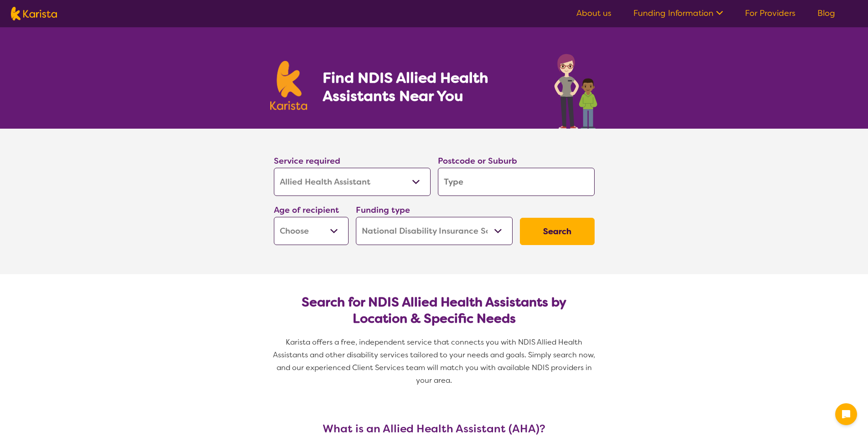  I want to click on a: About us, so click(593, 13).